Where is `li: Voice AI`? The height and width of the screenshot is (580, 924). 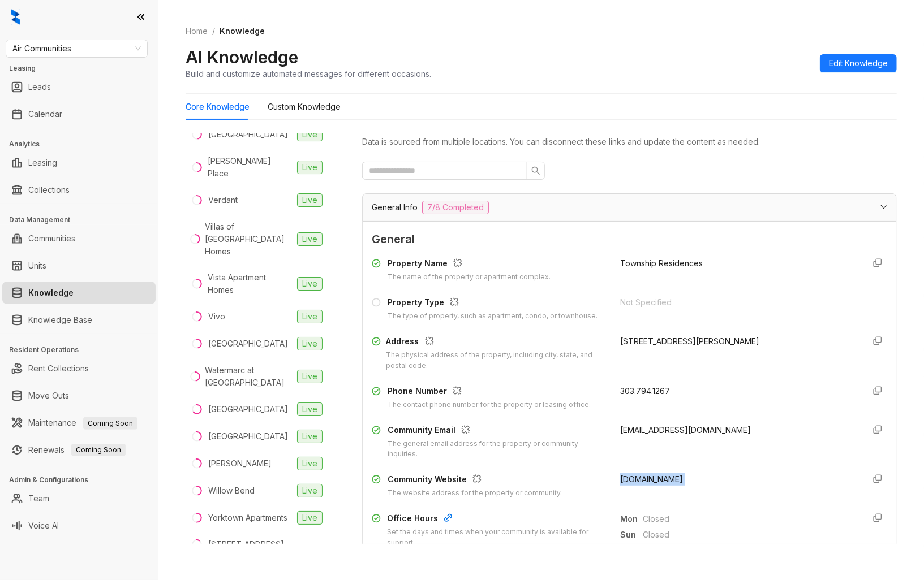 li: Voice AI is located at coordinates (78, 526).